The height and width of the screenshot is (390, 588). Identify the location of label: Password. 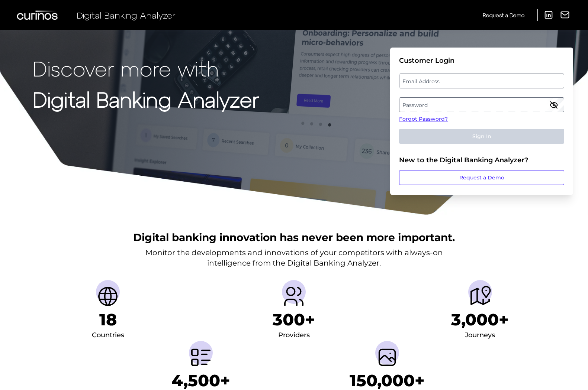
(481, 105).